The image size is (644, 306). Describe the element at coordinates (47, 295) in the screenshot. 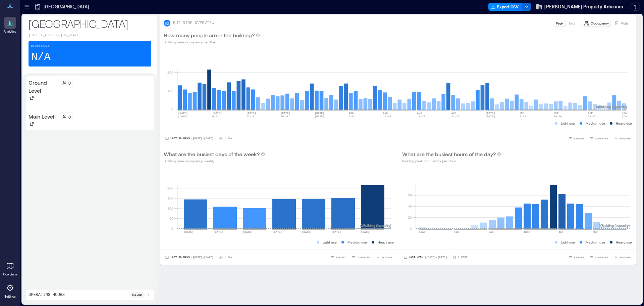

I see `p: Operating Hours` at that location.